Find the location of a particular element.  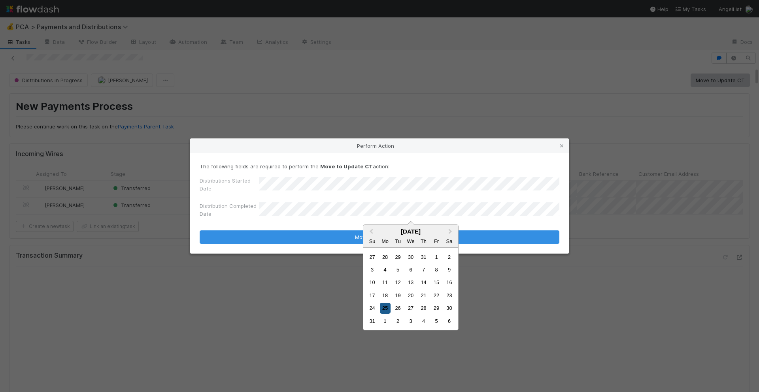

div: Choose Wednesday, September 3rd, 2025 is located at coordinates (411, 321).